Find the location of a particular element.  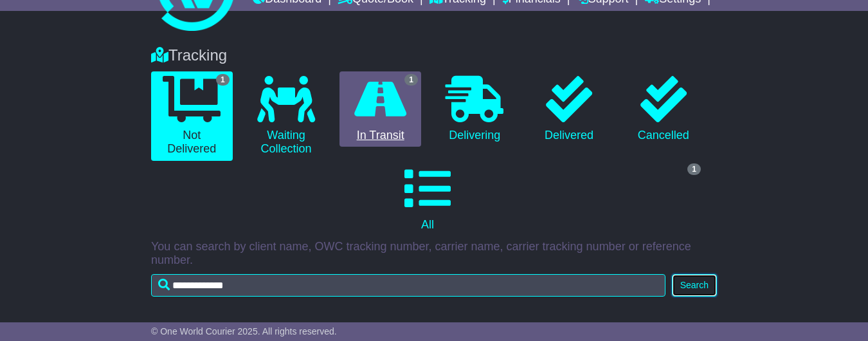

a: 1 Not Delivered is located at coordinates (191, 116).